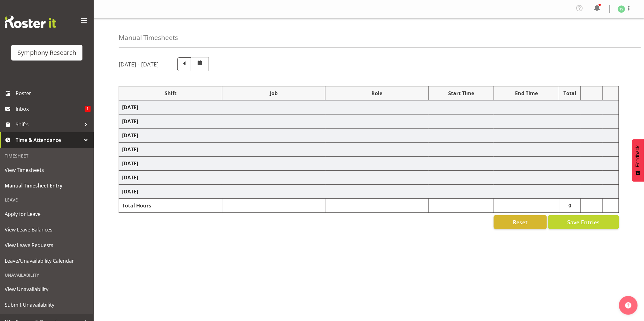 The width and height of the screenshot is (644, 321). Describe the element at coordinates (584, 222) in the screenshot. I see `button: Save Entries` at that location.